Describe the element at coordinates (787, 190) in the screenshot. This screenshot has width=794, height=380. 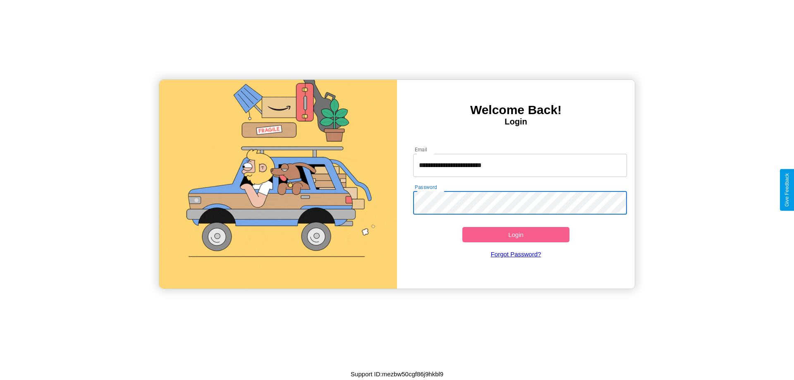
I see `div: Give Feedback` at that location.